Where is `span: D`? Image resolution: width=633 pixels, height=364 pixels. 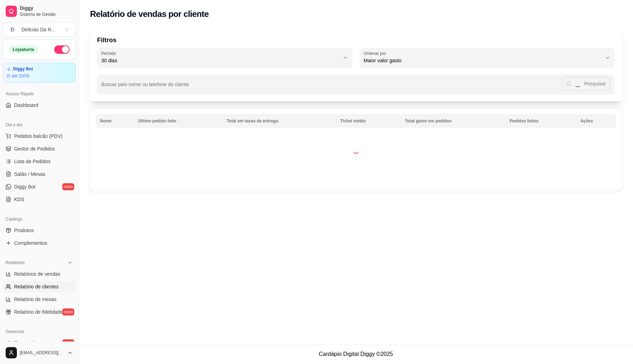 span: D is located at coordinates (12, 30).